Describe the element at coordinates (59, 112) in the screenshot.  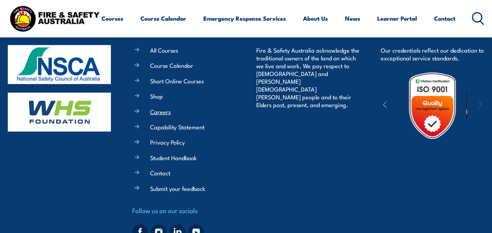
I see `img: whs-logo-footer` at that location.